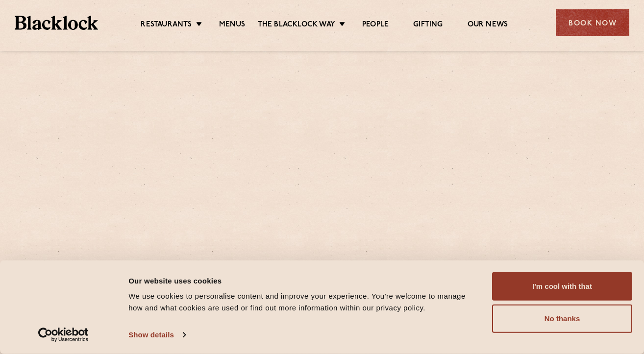 This screenshot has height=354, width=644. What do you see at coordinates (297, 25) in the screenshot?
I see `a: The Blacklock Way` at bounding box center [297, 25].